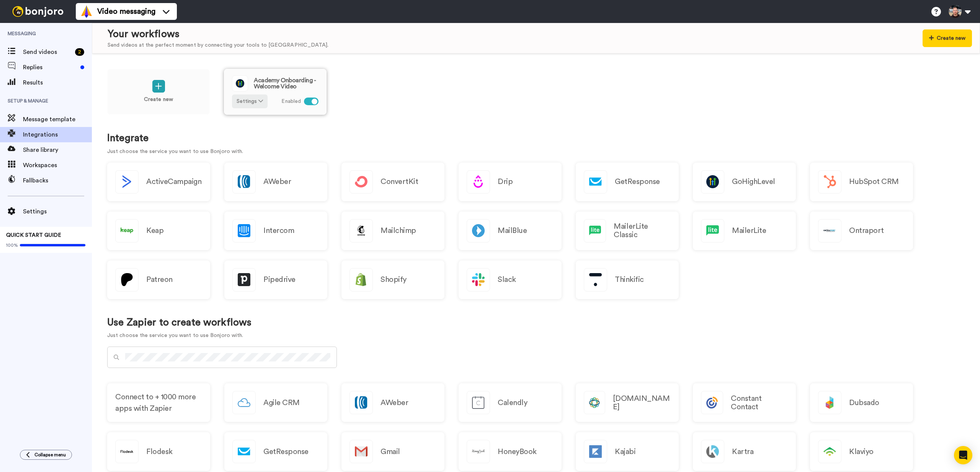 This screenshot has height=472, width=980. Describe the element at coordinates (400, 181) in the screenshot. I see `h2: ConvertKit` at that location.